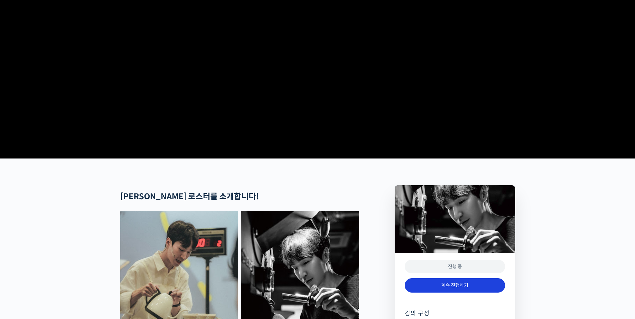  I want to click on a: 계속 진행하기, so click(455, 286).